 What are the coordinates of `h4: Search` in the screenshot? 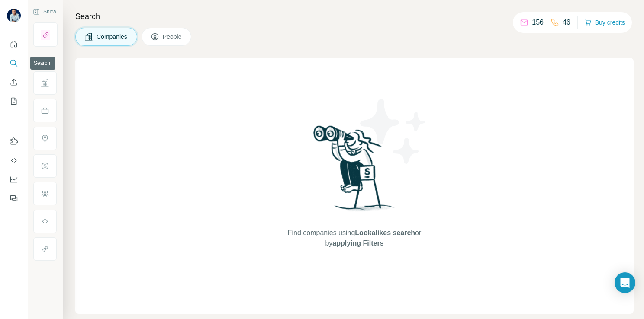 It's located at (354, 17).